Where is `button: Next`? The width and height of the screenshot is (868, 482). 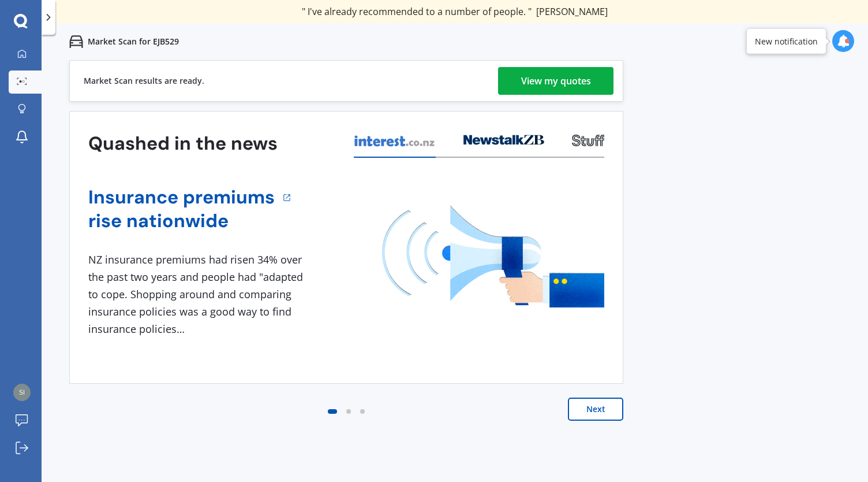
button: Next is located at coordinates (596, 409).